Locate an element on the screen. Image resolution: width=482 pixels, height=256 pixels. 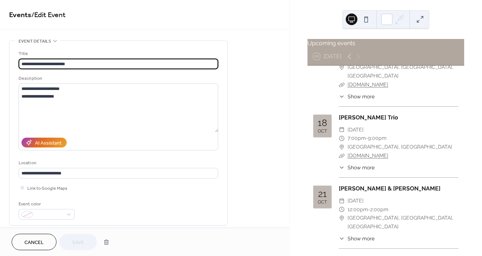
a: Events is located at coordinates (20, 15).